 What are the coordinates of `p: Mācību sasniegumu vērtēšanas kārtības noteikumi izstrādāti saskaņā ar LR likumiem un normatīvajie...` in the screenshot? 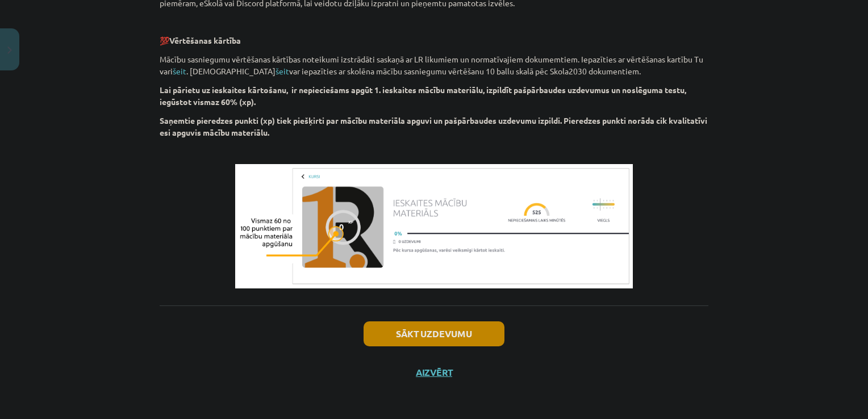 It's located at (434, 65).